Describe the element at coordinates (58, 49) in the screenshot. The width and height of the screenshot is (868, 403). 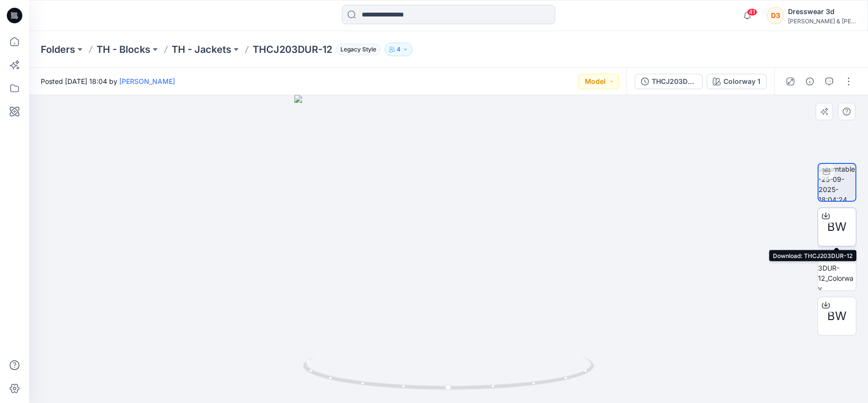
I see `p: Folders` at that location.